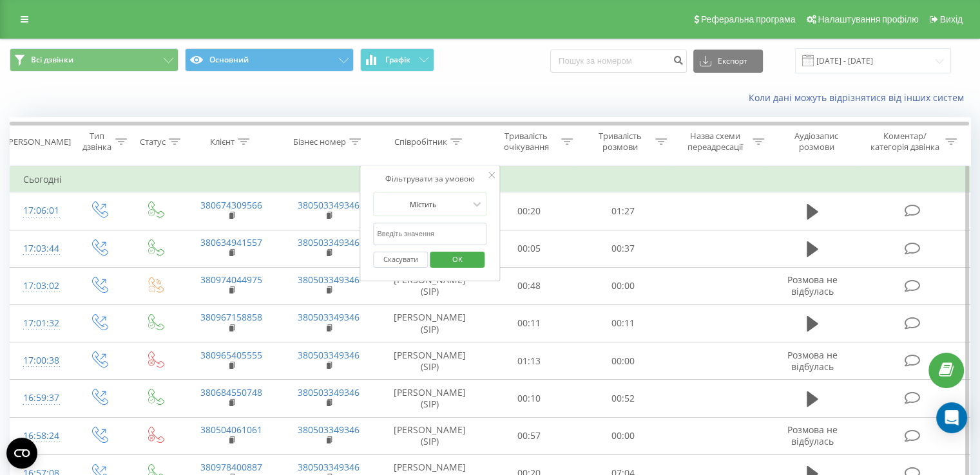 Image resolution: width=980 pixels, height=475 pixels. I want to click on a: 380978400887, so click(231, 467).